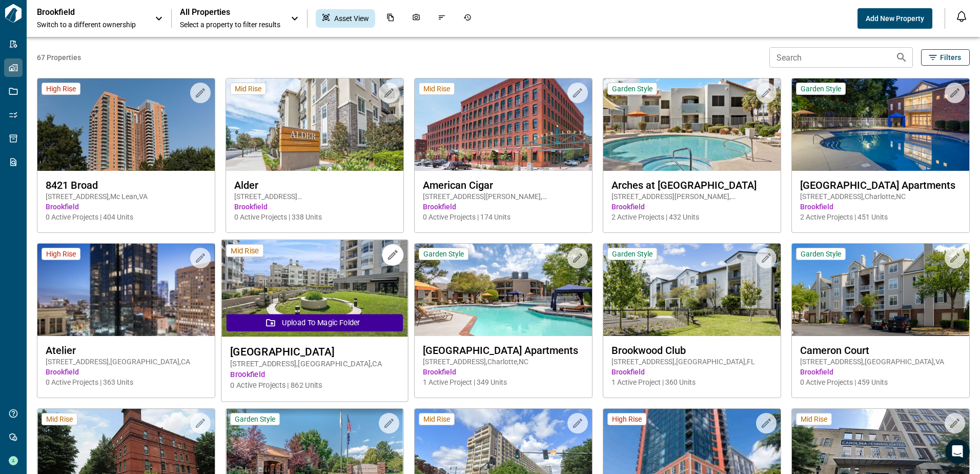  I want to click on span: Select a property to filter results, so click(230, 24).